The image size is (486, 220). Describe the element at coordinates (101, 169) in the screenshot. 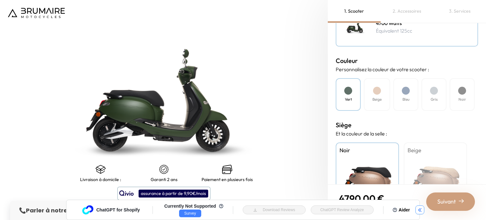

I see `img: shipping.png` at that location.